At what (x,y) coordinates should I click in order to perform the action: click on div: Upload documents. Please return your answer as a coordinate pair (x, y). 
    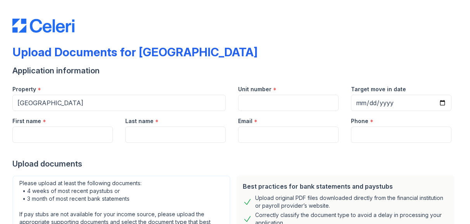
    Looking at the image, I should click on (235, 164).